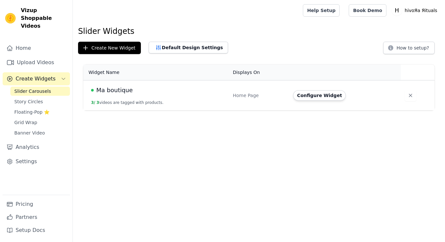 The width and height of the screenshot is (445, 242). I want to click on text: H, so click(396, 10).